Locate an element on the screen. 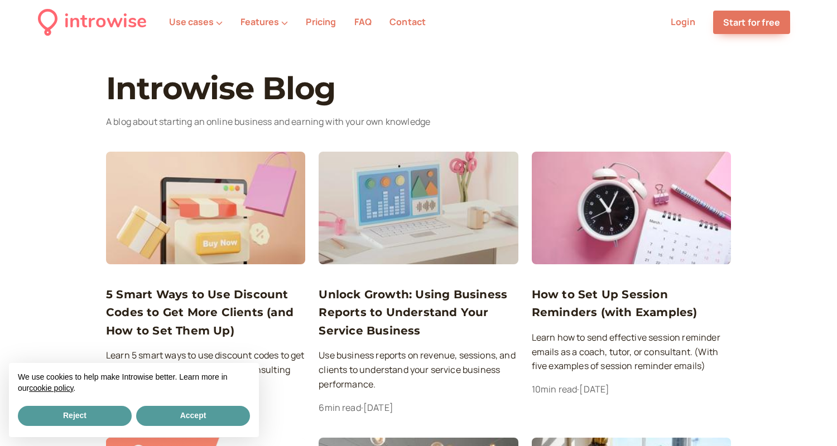 Image resolution: width=837 pixels, height=446 pixels. div: We use cookies to help make Introwise better. Learn more in our . is located at coordinates (134, 383).